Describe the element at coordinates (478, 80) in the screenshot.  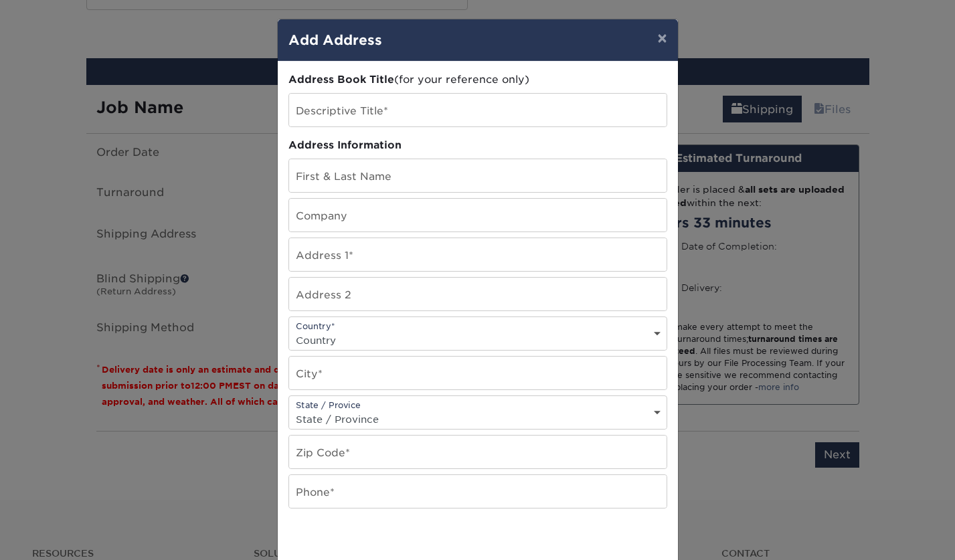
I see `div: (for your reference only)` at that location.